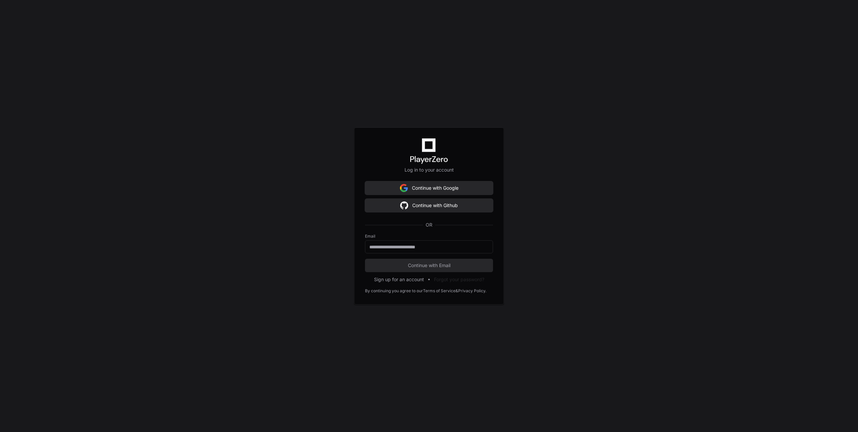  What do you see at coordinates (394, 291) in the screenshot?
I see `div: By continuing you agree to our` at bounding box center [394, 291].